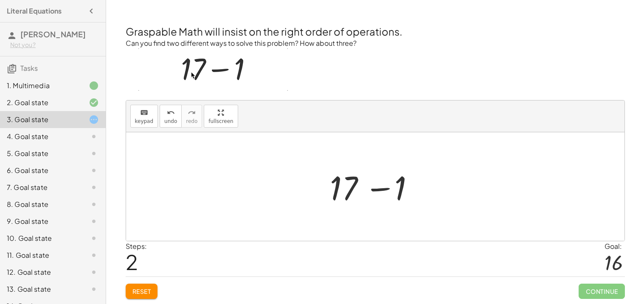  Describe the element at coordinates (144, 113) in the screenshot. I see `i: keyboard` at that location.